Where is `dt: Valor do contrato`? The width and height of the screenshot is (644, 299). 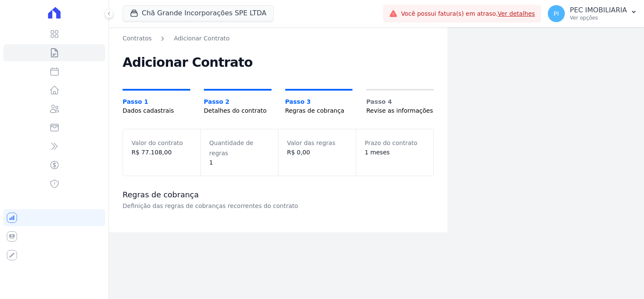
dt: Valor do contrato is located at coordinates (161, 143).